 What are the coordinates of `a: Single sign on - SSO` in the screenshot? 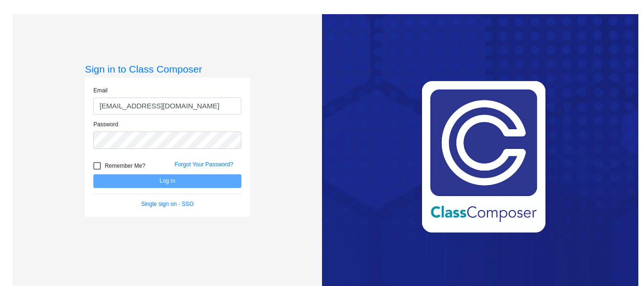 It's located at (167, 204).